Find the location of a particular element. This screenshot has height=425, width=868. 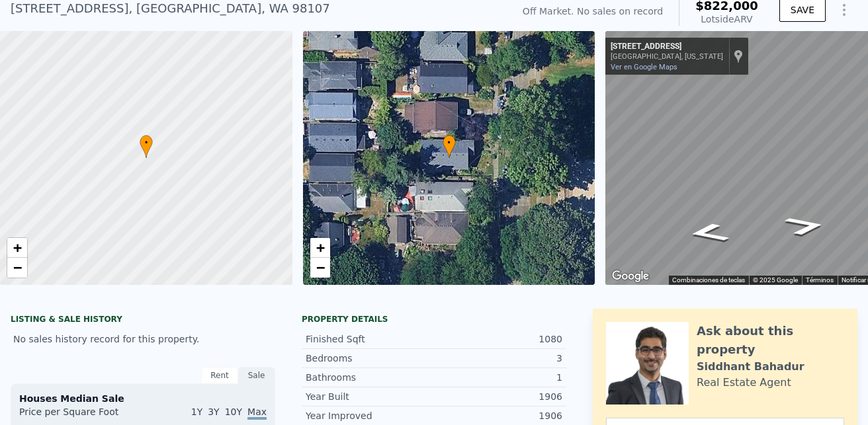

div: Year Improved is located at coordinates (370, 416).